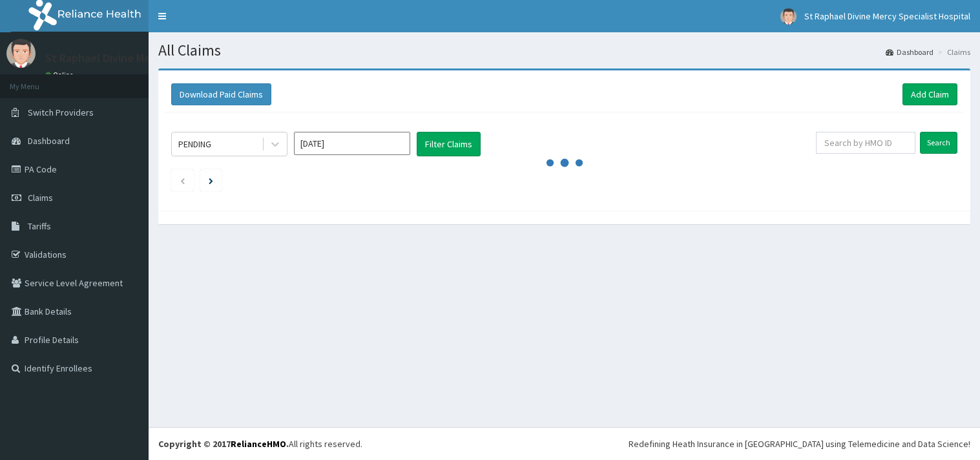  What do you see at coordinates (39, 226) in the screenshot?
I see `span: Tariffs` at bounding box center [39, 226].